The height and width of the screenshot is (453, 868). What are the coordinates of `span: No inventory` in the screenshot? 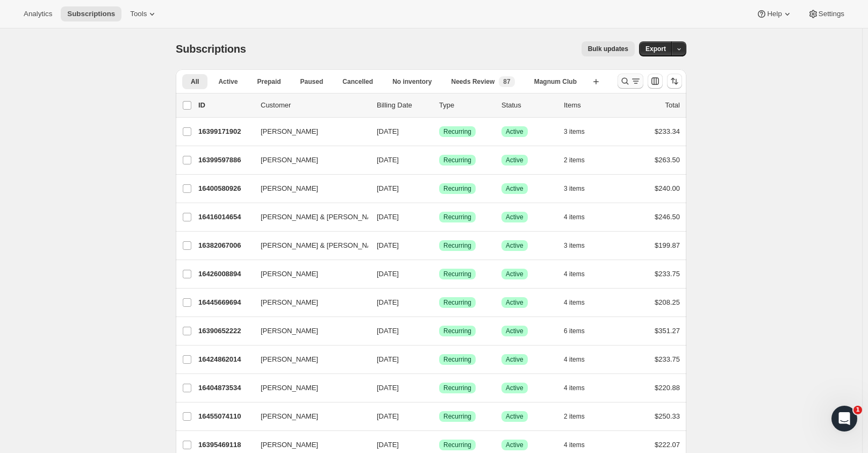 It's located at (412, 82).